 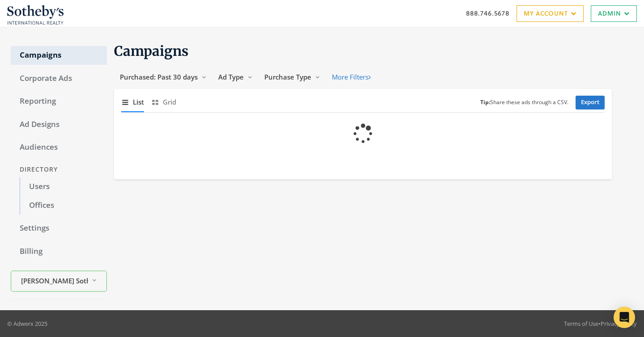 I want to click on a: Corporate Ads, so click(x=59, y=79).